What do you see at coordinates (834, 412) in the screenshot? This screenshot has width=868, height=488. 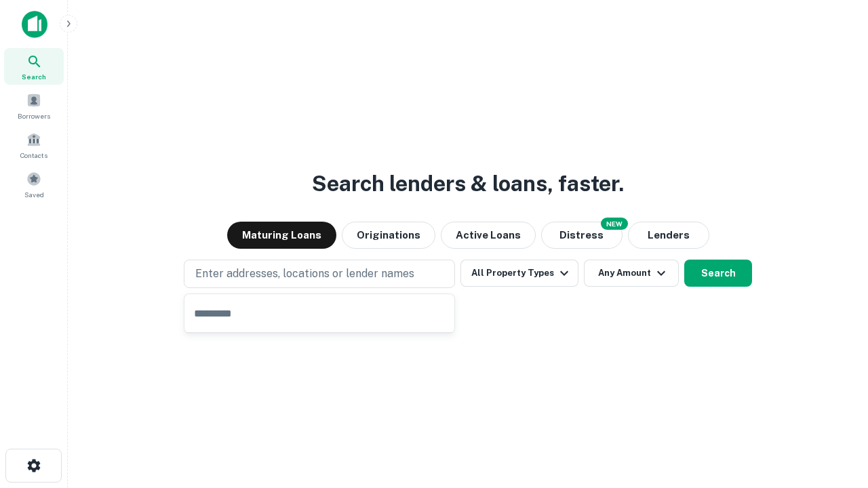 I see `div: Chat Widget` at bounding box center [834, 412].